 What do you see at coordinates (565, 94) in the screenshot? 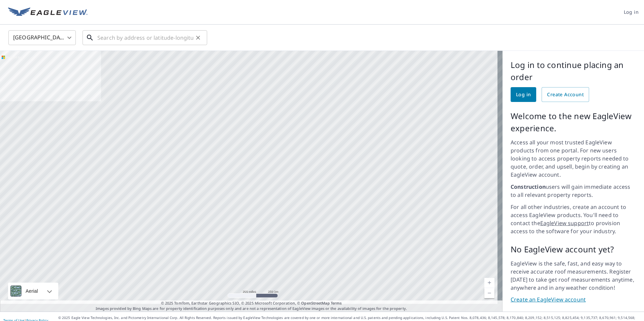
I see `a: Create Account` at bounding box center [565, 94].